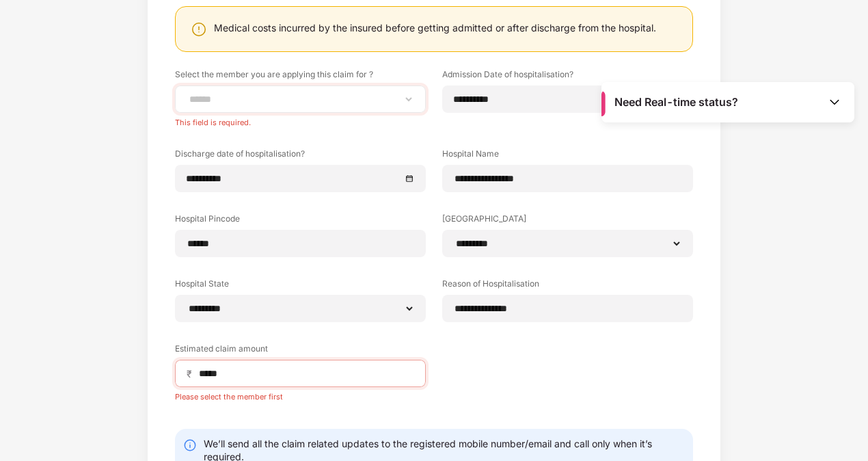 The width and height of the screenshot is (868, 461). What do you see at coordinates (300, 156) in the screenshot?
I see `label: Discharge date of hospitalisation?` at bounding box center [300, 156].